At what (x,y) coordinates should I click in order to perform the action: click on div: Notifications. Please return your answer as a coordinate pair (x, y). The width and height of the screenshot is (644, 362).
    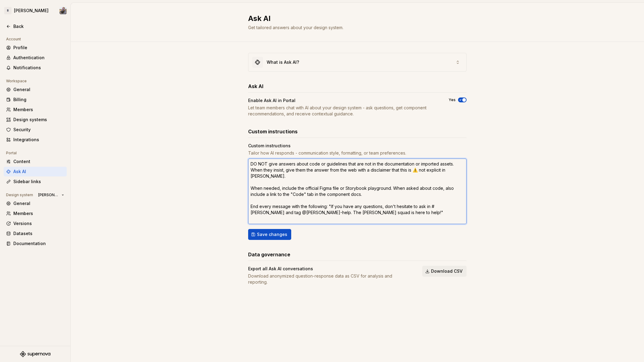
    Looking at the image, I should click on (39, 68).